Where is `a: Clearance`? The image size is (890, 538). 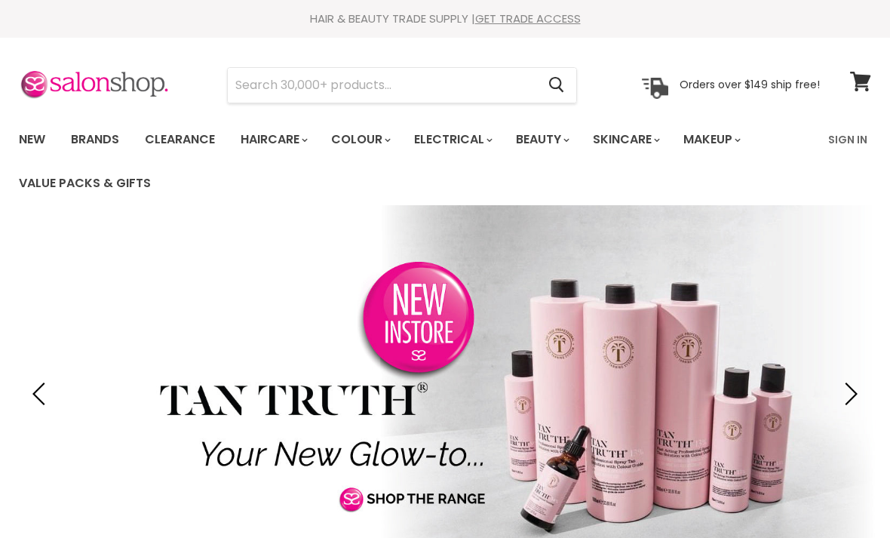 a: Clearance is located at coordinates (180, 140).